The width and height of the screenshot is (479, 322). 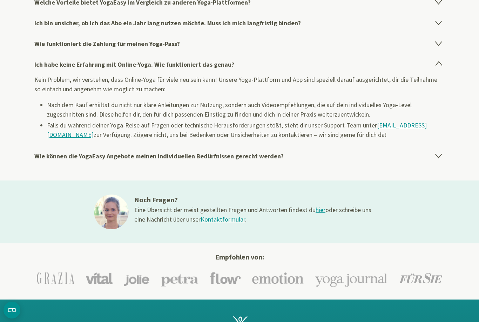 What do you see at coordinates (240, 23) in the screenshot?
I see `h4: Ich bin unsicher, ob ich das Abo ein Jahr lang nutzen möchte. Muss ich mich langfristig binden?` at bounding box center [240, 23].